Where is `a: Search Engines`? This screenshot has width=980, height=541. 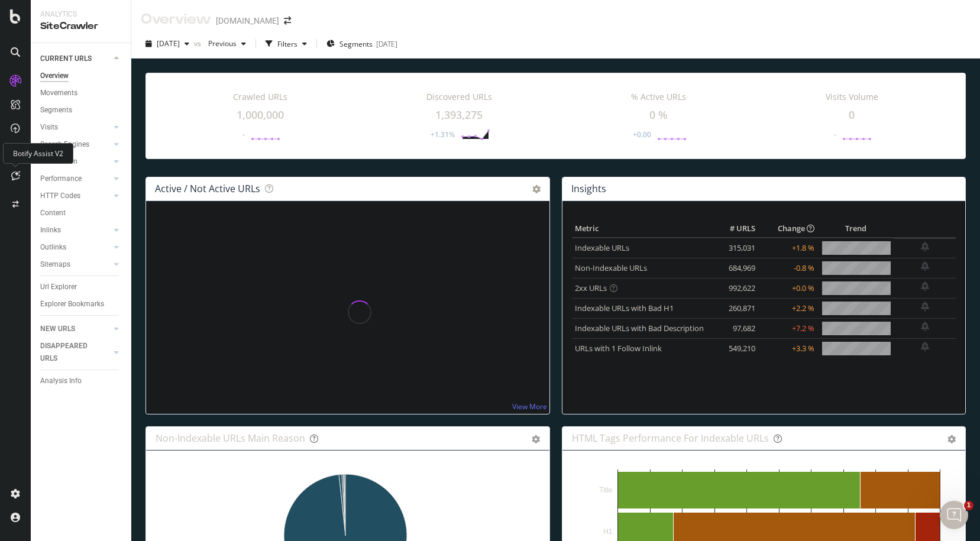
a: Search Engines is located at coordinates (75, 144).